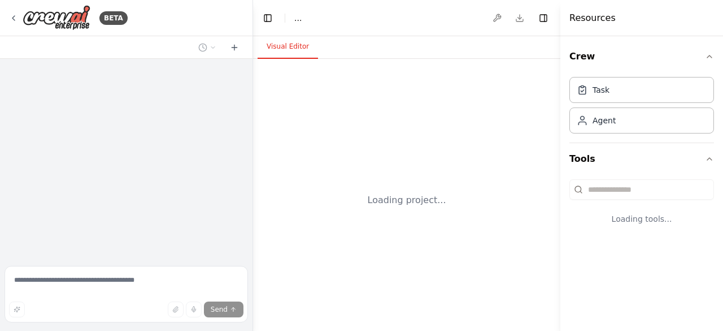 This screenshot has height=331, width=723. I want to click on div: Agent, so click(604, 120).